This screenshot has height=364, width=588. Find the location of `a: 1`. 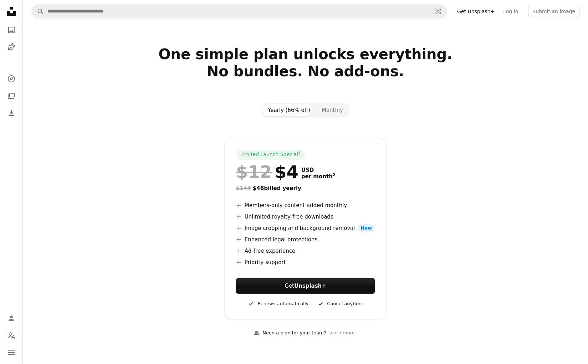

a: 1 is located at coordinates (299, 155).